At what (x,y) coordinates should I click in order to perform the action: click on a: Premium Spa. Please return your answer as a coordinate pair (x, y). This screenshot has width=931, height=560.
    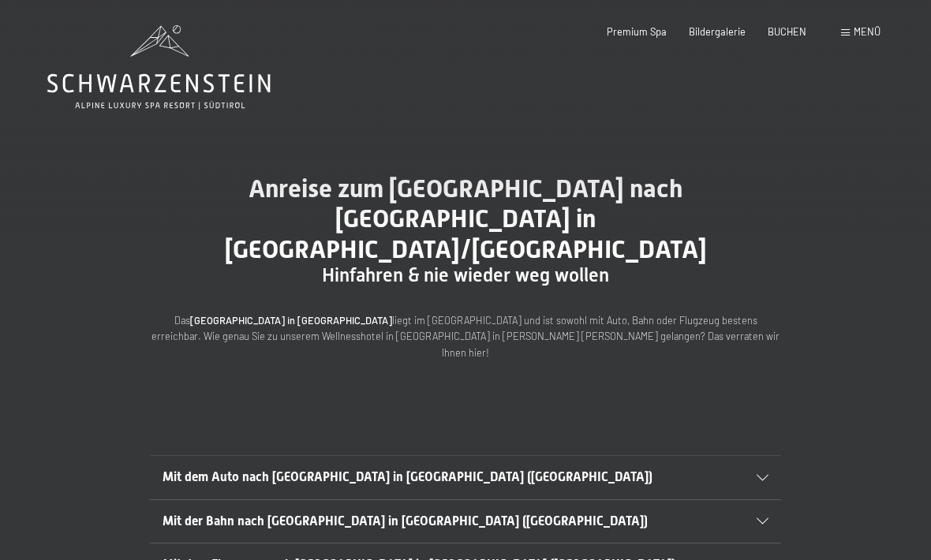
    Looking at the image, I should click on (637, 31).